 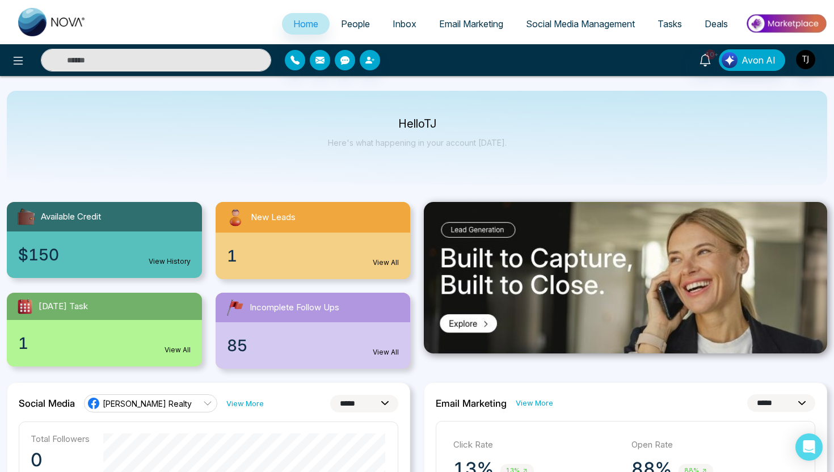 I want to click on a: View History, so click(x=170, y=261).